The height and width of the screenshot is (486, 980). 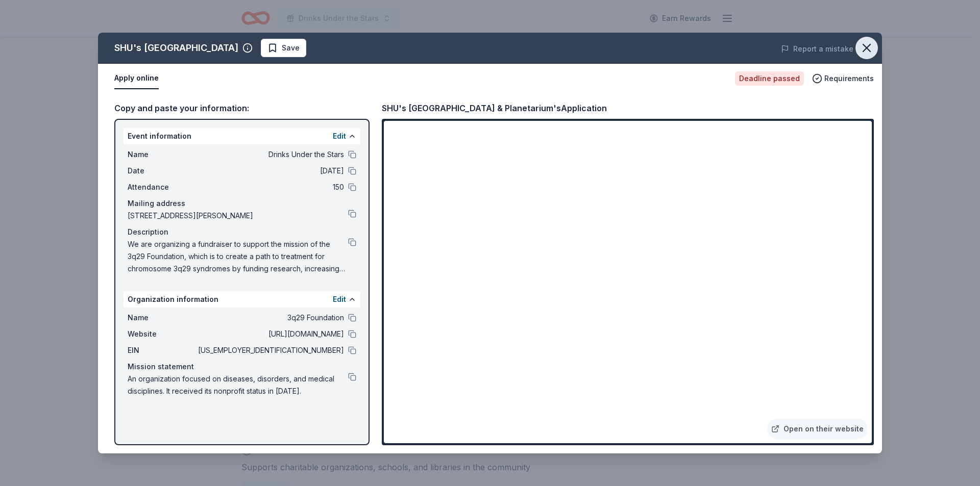 I want to click on div: Copy and paste your information:, so click(x=242, y=108).